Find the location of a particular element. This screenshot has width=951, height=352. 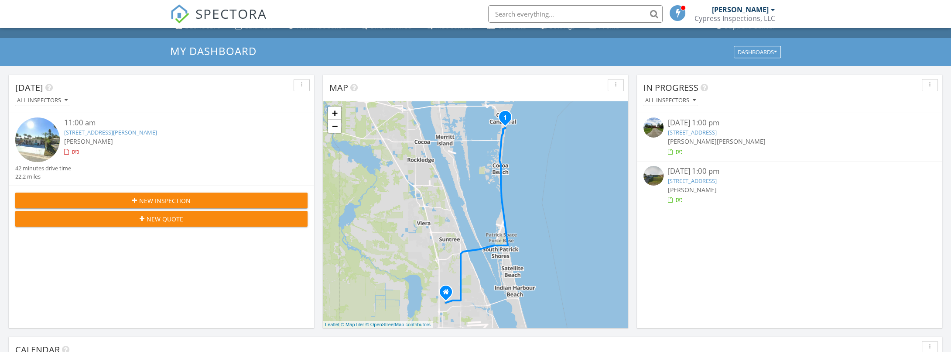

div: 4300 Aurora Road, Melbouorne Florida 32934 is located at coordinates (448, 294).